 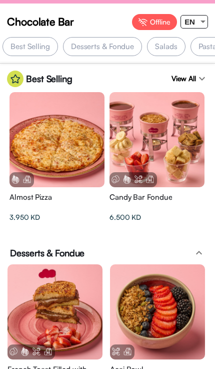 I want to click on div: Desserts & Fondue, so click(x=103, y=47).